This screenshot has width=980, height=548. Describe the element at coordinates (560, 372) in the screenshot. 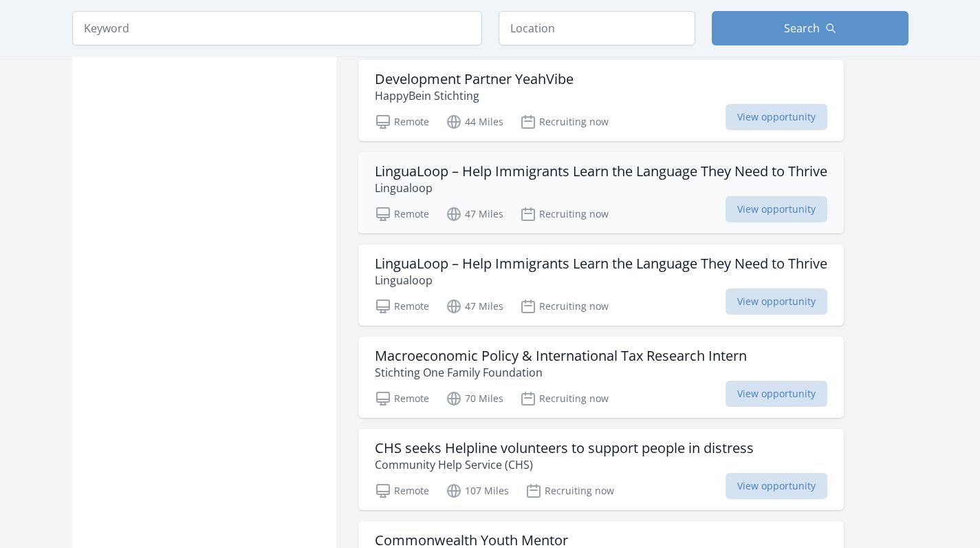

I see `p: Stichting One Family Foundation` at that location.